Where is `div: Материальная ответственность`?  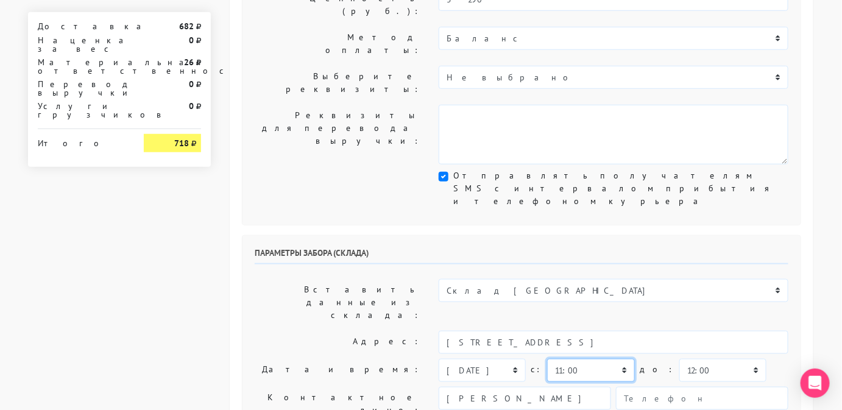
div: Материальная ответственность is located at coordinates (82, 66).